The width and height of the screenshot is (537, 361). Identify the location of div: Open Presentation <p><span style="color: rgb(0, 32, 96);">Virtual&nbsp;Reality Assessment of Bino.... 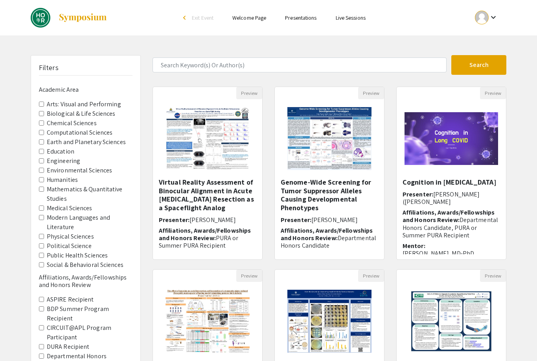
(208, 173).